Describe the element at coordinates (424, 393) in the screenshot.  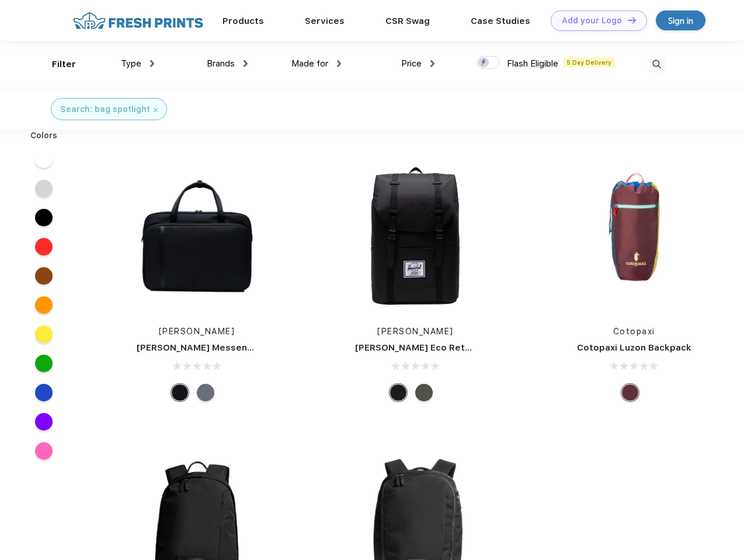
I see `div: Forest` at that location.